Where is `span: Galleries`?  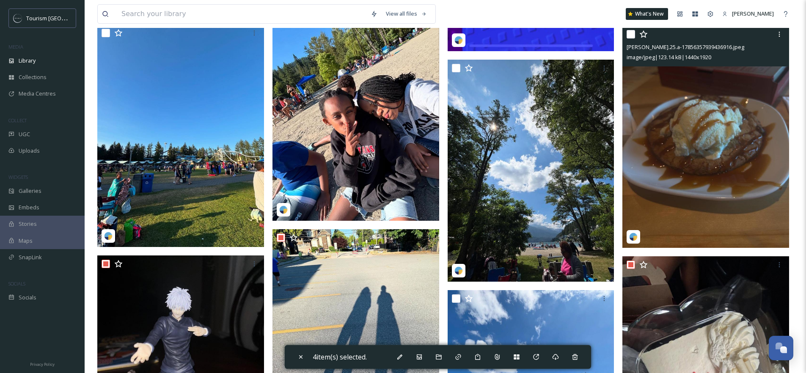
span: Galleries is located at coordinates (30, 191).